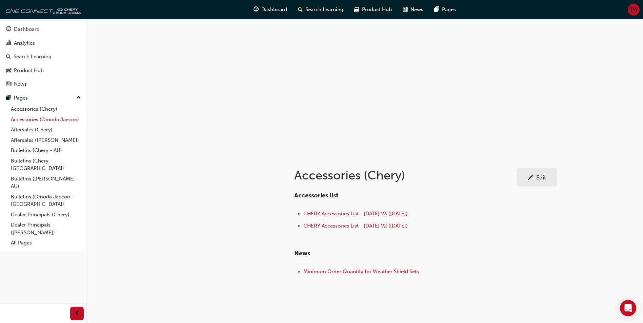 Image resolution: width=643 pixels, height=323 pixels. Describe the element at coordinates (449, 9) in the screenshot. I see `span: Pages` at that location.